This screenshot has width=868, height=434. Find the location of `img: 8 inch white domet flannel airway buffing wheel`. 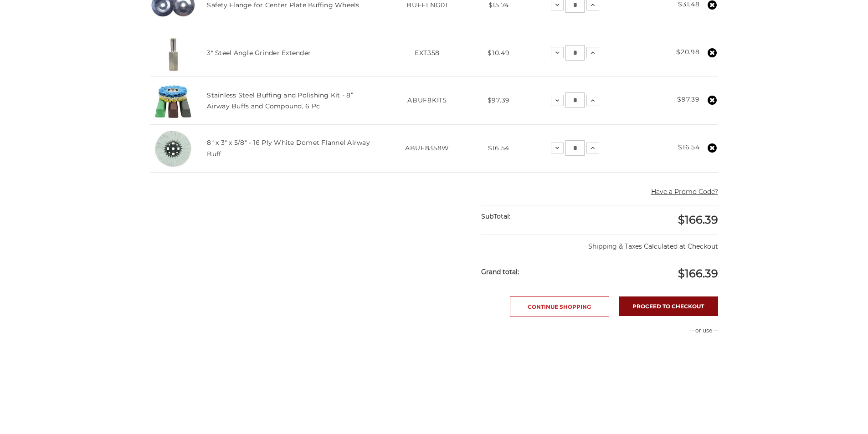

img: 8 inch white domet flannel airway buffing wheel is located at coordinates (173, 148).